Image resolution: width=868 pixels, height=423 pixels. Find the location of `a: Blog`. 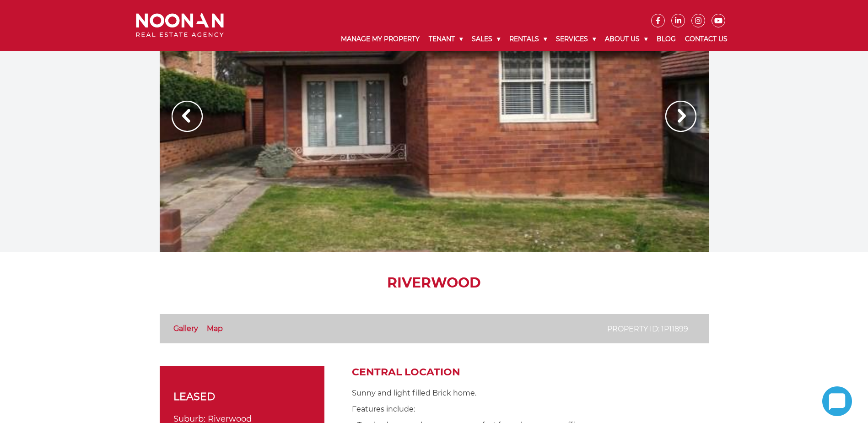

a: Blog is located at coordinates (666, 39).